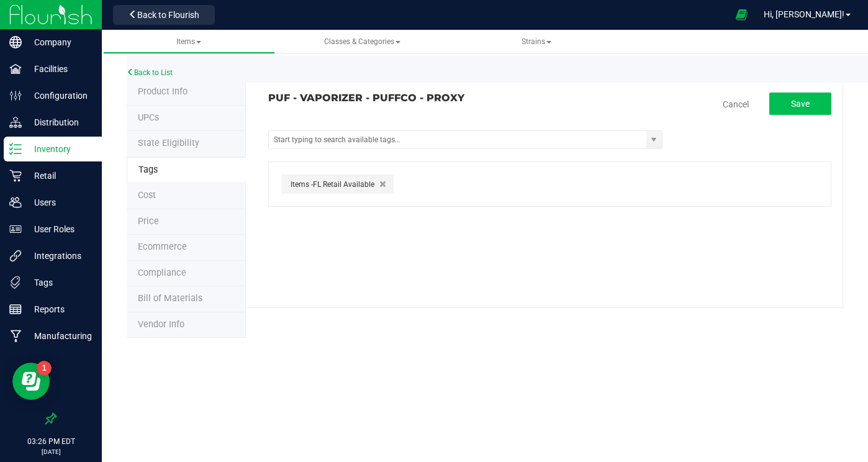 The height and width of the screenshot is (462, 868). Describe the element at coordinates (16, 229) in the screenshot. I see `inline-svg: User Roles` at that location.